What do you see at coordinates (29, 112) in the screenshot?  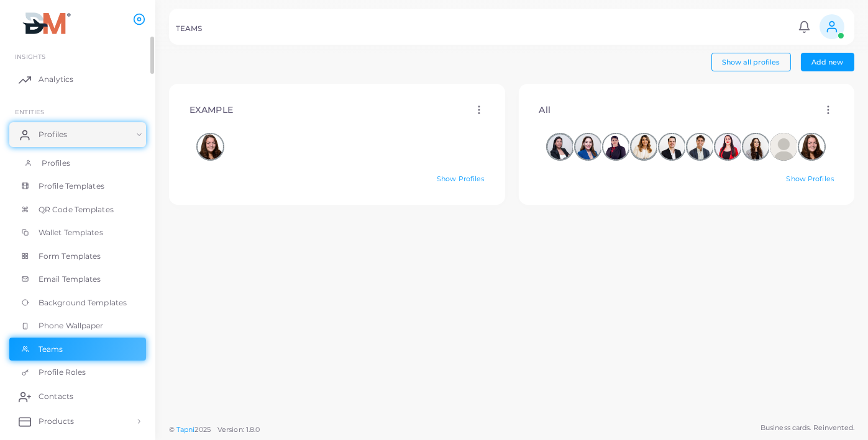 I see `span: ENTITIES` at bounding box center [29, 112].